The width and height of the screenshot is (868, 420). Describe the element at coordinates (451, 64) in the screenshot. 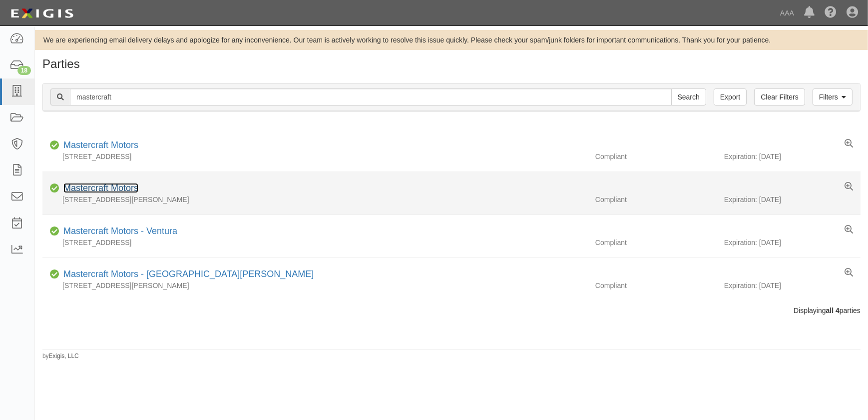

I see `h1: Parties` at that location.